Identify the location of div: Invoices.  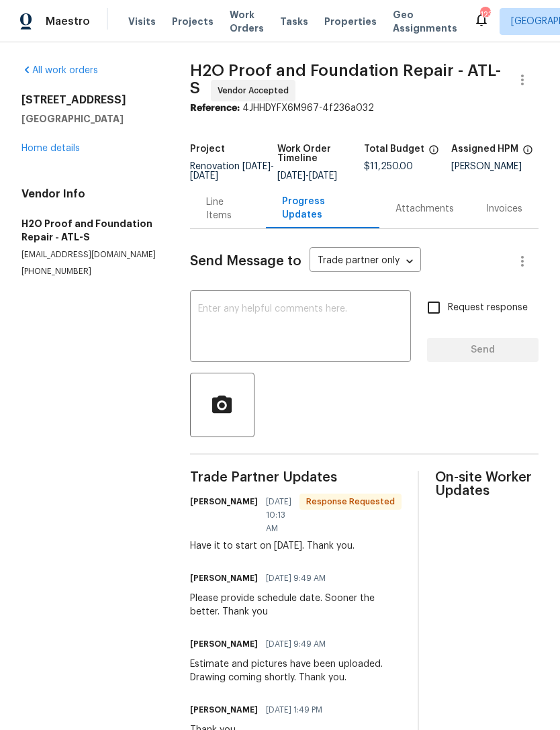
(505, 208).